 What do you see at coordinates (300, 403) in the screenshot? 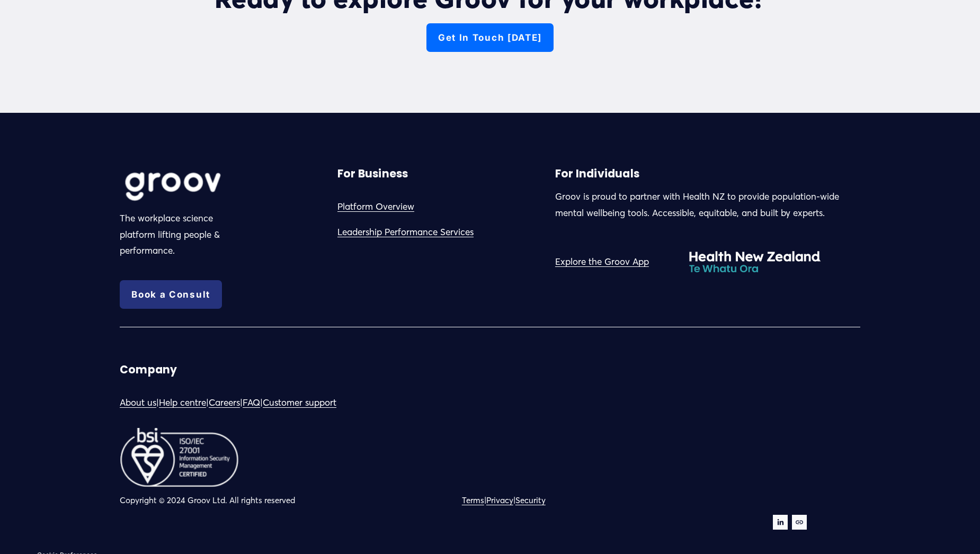
I see `a: Customer support` at bounding box center [300, 403].